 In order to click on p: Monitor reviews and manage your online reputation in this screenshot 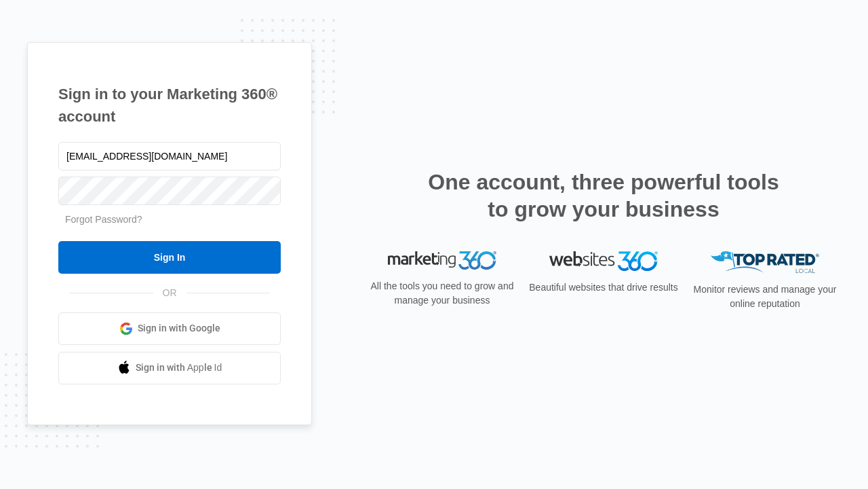, I will do `click(766, 297)`.